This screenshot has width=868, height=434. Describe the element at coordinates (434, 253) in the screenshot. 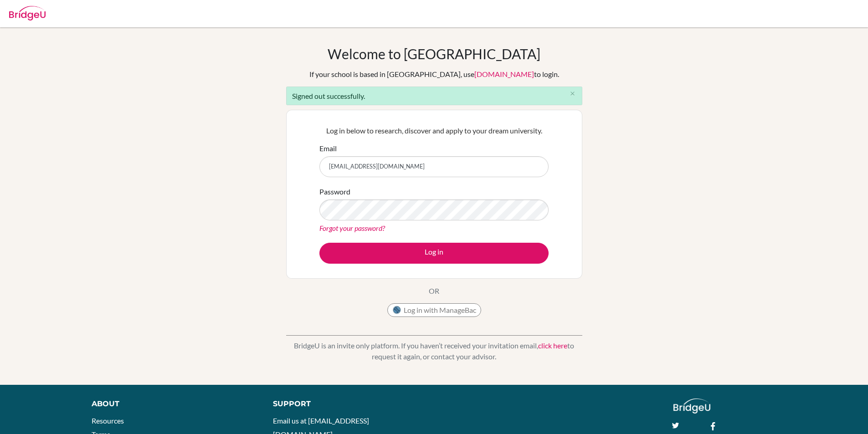

I see `button: Log in` at that location.